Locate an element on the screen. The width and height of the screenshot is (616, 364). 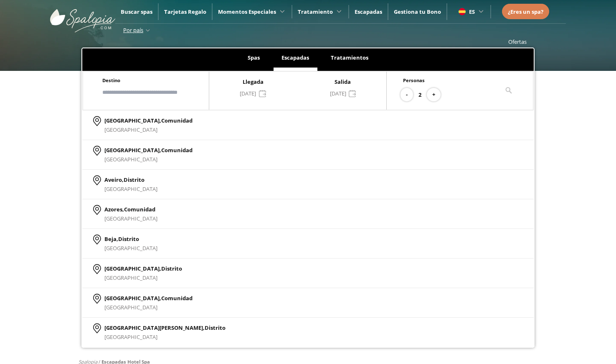
span: Personas is located at coordinates (414, 80).